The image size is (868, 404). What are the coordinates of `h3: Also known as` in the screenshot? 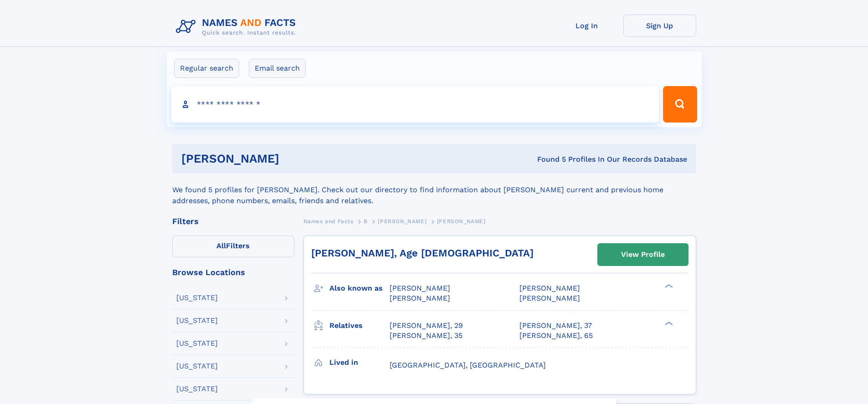 It's located at (359, 289).